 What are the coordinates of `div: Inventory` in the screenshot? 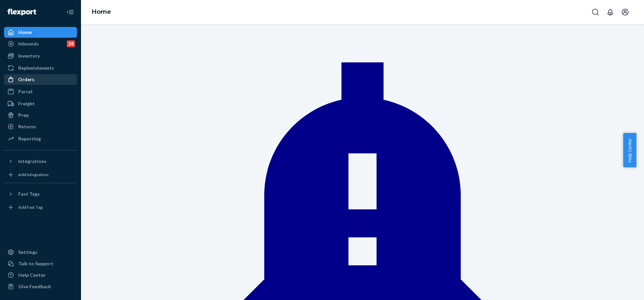 It's located at (29, 56).